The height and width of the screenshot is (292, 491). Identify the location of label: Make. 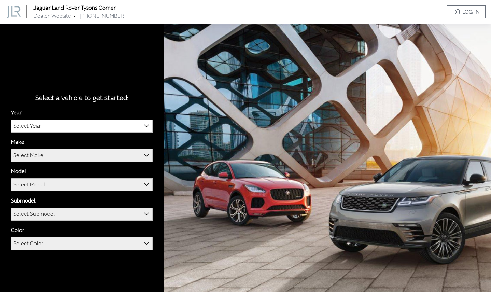
(17, 142).